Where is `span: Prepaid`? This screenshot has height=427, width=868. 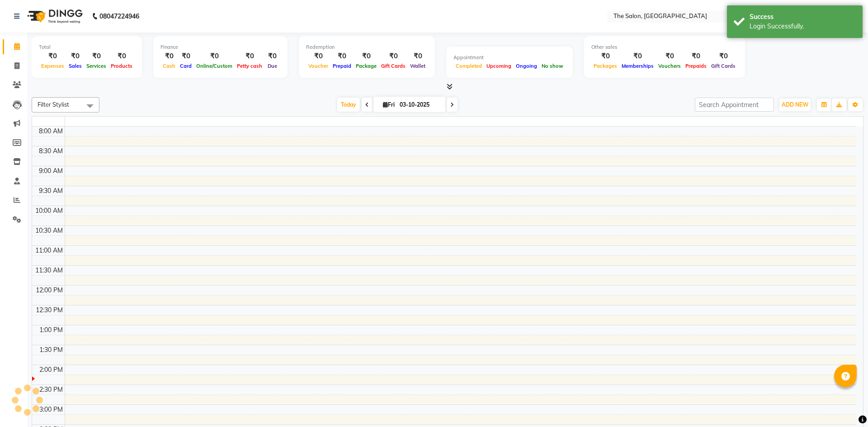 span: Prepaid is located at coordinates (342, 66).